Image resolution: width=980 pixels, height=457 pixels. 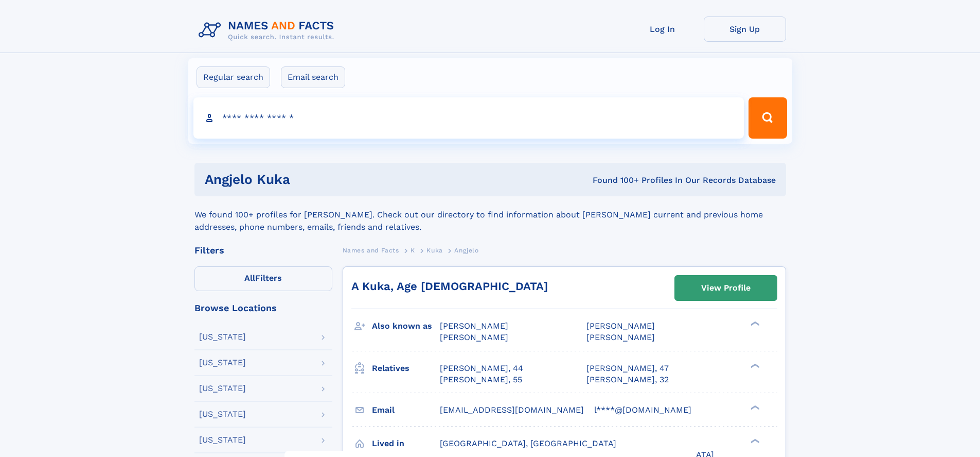 I want to click on label: Regular search, so click(x=233, y=77).